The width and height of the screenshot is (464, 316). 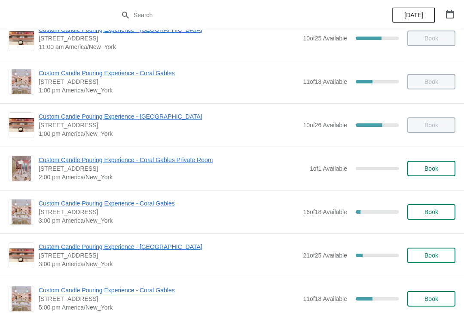 I want to click on span: 5:00 pm America/New_York, so click(x=168, y=307).